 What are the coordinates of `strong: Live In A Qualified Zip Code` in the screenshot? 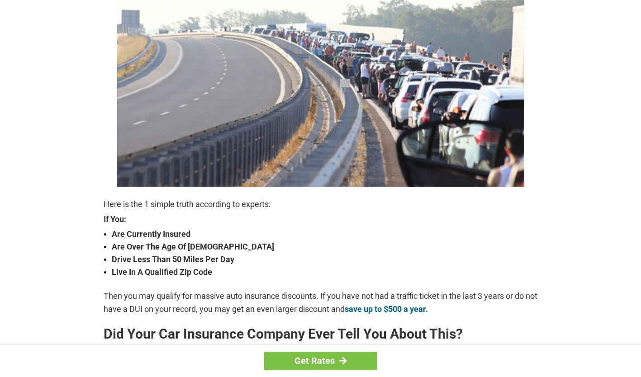 It's located at (325, 272).